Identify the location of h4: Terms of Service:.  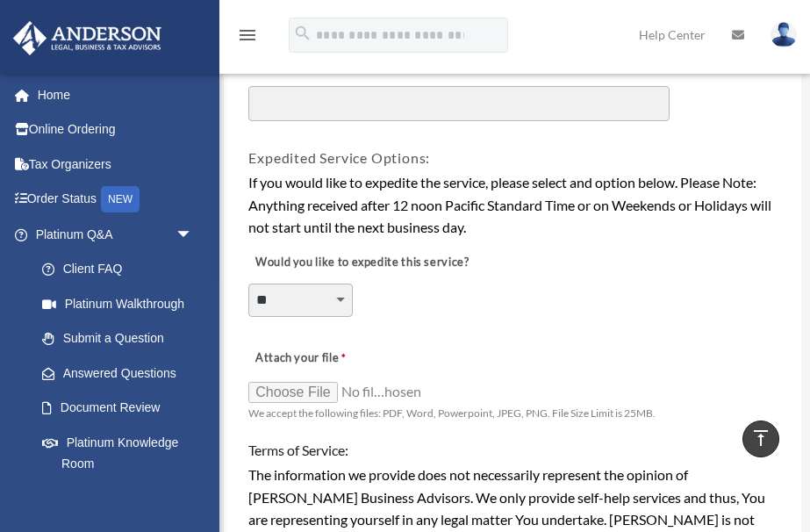
(512, 450).